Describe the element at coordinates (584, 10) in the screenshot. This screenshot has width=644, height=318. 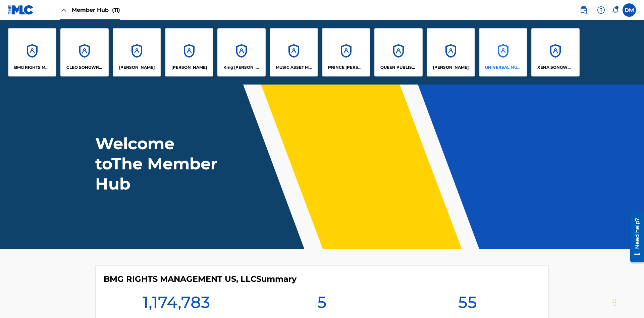
I see `a: Public Search` at that location.